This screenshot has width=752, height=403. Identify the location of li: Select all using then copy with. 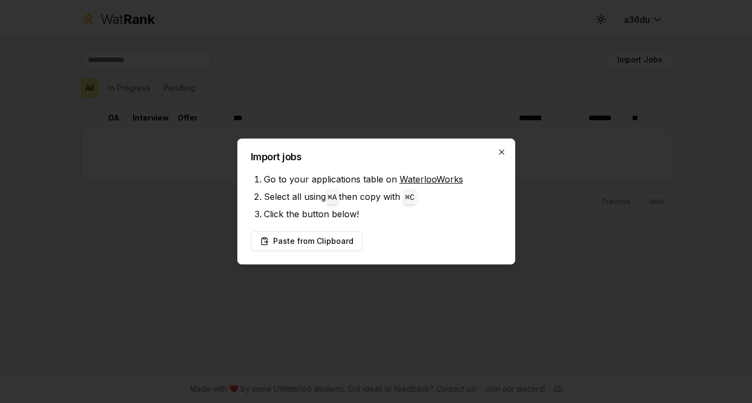
(383, 196).